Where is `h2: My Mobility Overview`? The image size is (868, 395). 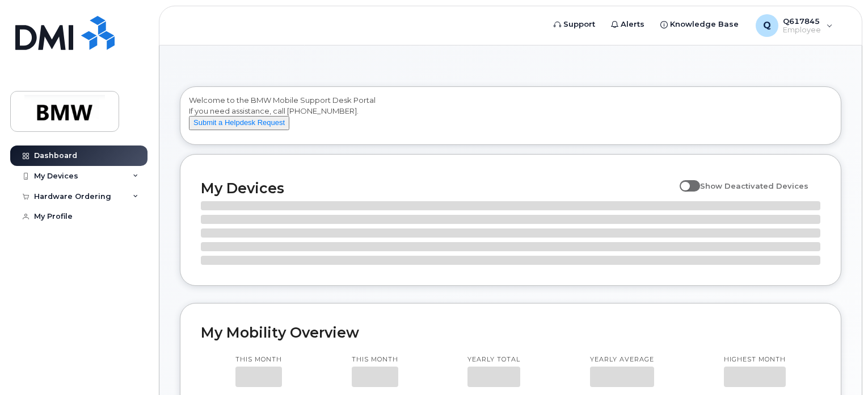
h2: My Mobility Overview is located at coordinates (511, 333).